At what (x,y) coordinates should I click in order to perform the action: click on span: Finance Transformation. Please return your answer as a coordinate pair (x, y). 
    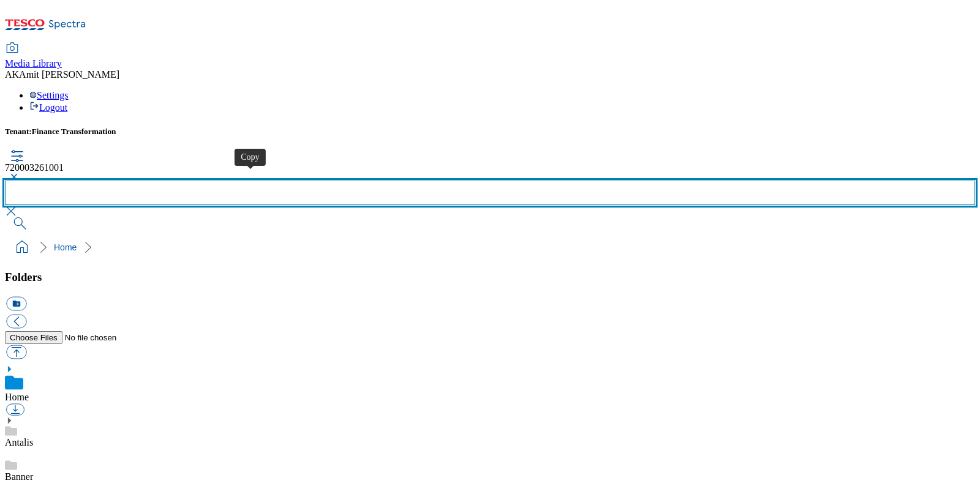
    Looking at the image, I should click on (74, 131).